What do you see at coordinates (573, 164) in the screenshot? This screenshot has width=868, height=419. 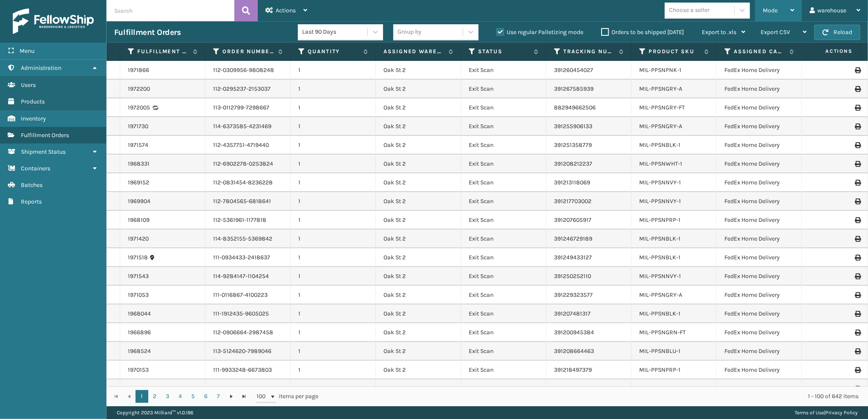 I see `a: 391208212237` at bounding box center [573, 164].